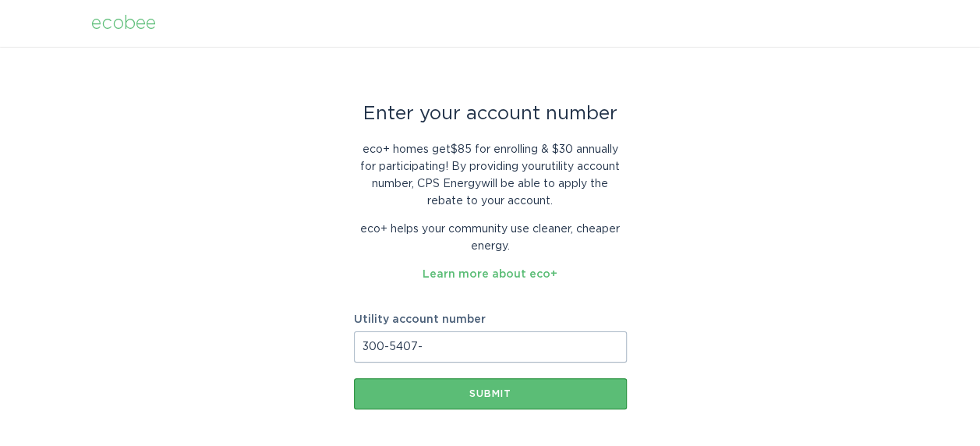 The width and height of the screenshot is (980, 446). I want to click on p: eco+ homes get $85 for enrolling & $30 annually for participating ! By providing your utility acc..., so click(490, 176).